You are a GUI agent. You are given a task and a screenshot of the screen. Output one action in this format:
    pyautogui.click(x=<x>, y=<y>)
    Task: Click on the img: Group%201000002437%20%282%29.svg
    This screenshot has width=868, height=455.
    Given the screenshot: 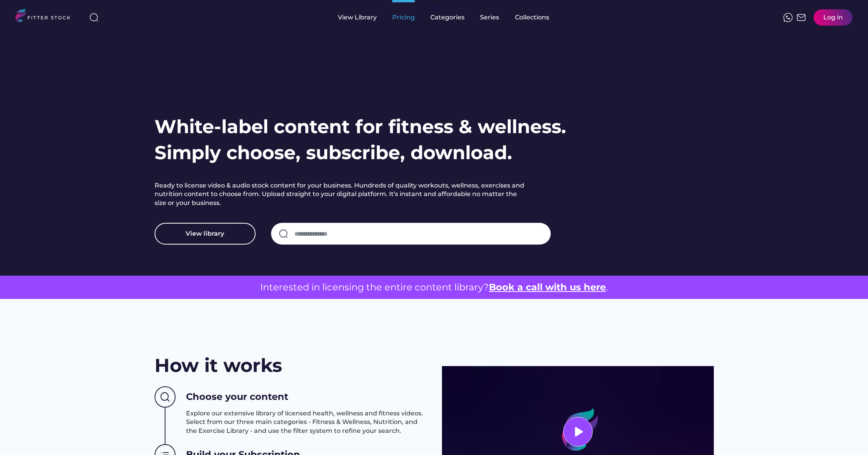 What is the action you would take?
    pyautogui.click(x=165, y=397)
    